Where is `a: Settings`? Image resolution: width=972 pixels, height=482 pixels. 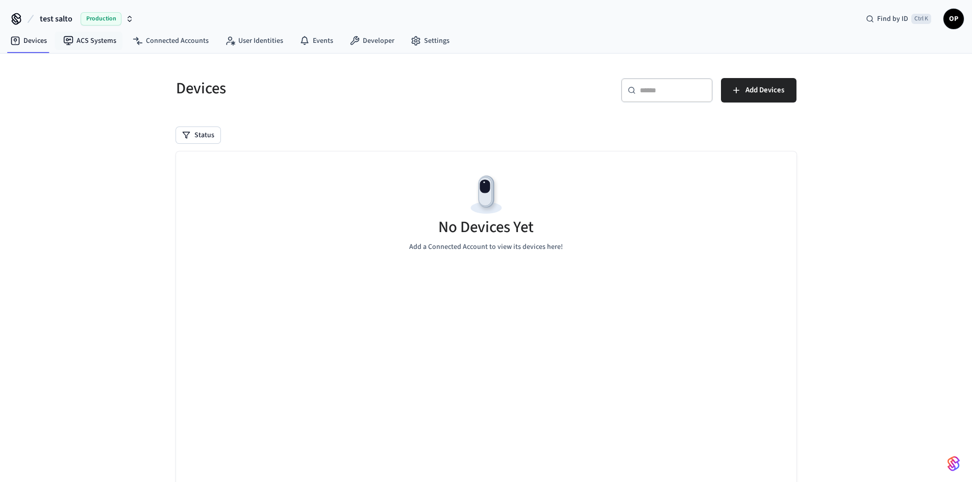
a: Settings is located at coordinates (430, 41).